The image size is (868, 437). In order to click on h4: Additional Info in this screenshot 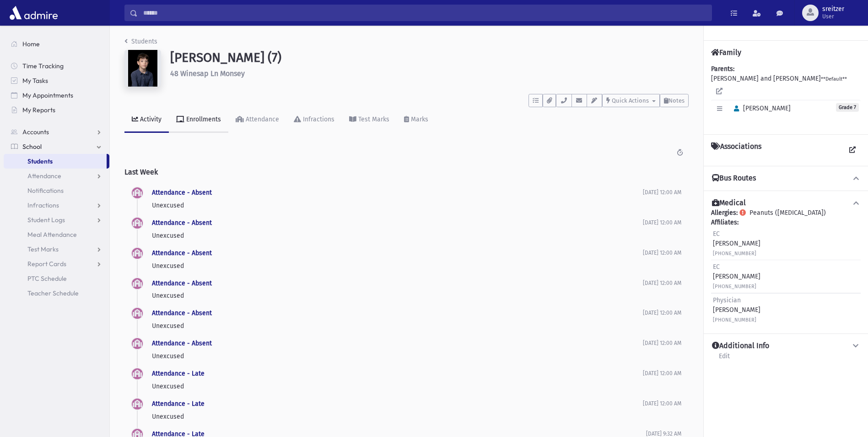, I will do `click(740, 346)`.